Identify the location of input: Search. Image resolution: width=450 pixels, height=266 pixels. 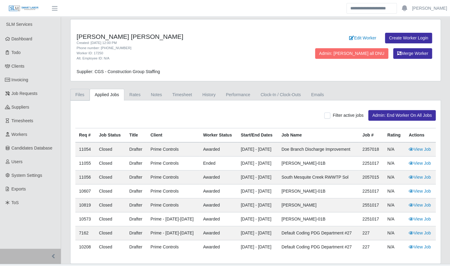
(371, 8).